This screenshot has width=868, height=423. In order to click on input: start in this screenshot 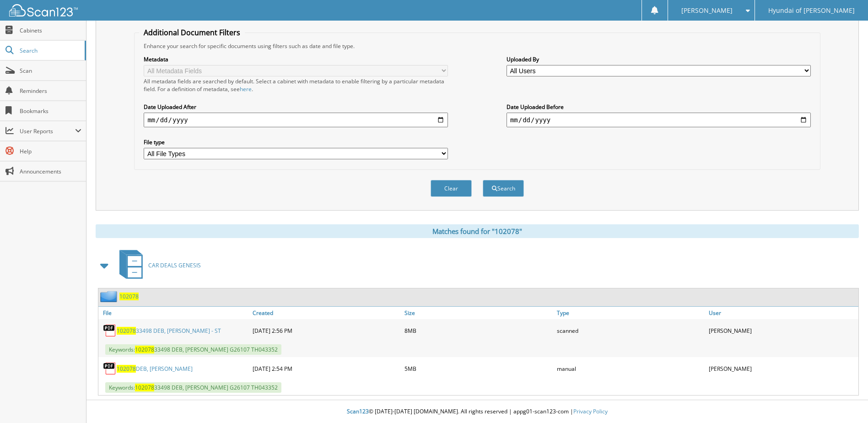, I will do `click(295, 120)`.